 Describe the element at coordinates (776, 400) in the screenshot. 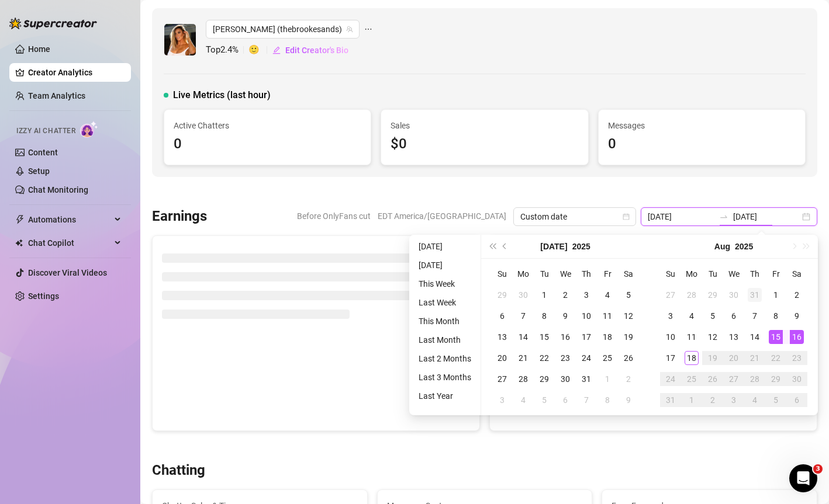

I see `div: 5` at that location.